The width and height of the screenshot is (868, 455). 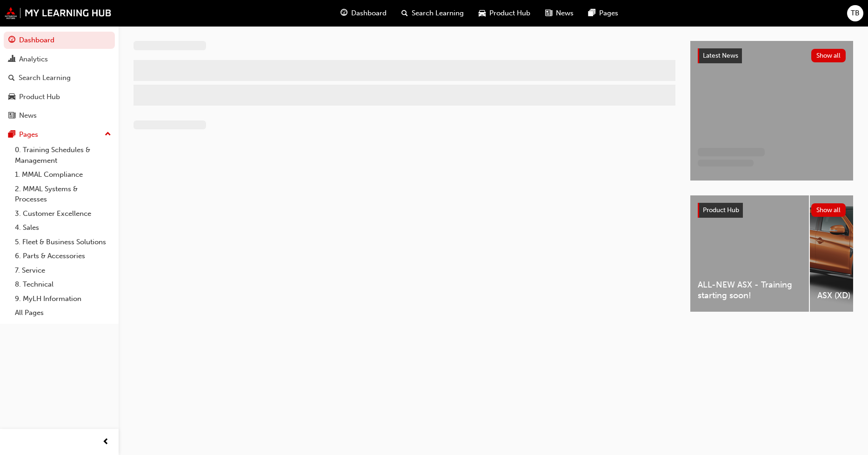 I want to click on a: 6. Parts & Accessories, so click(x=63, y=256).